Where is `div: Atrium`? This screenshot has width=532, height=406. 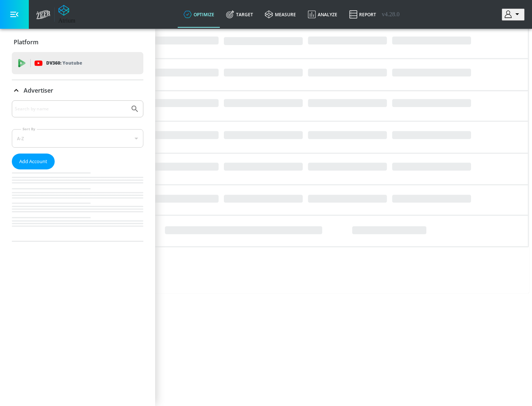 div: Atrium is located at coordinates (67, 21).